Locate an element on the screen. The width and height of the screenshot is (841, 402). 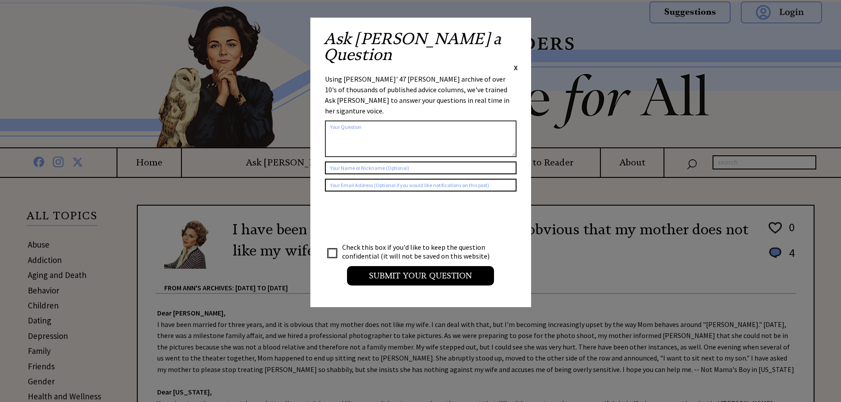
td: Check this box if you'd like to keep the question confidential (it will not be saved on this webs... is located at coordinates (420, 252).